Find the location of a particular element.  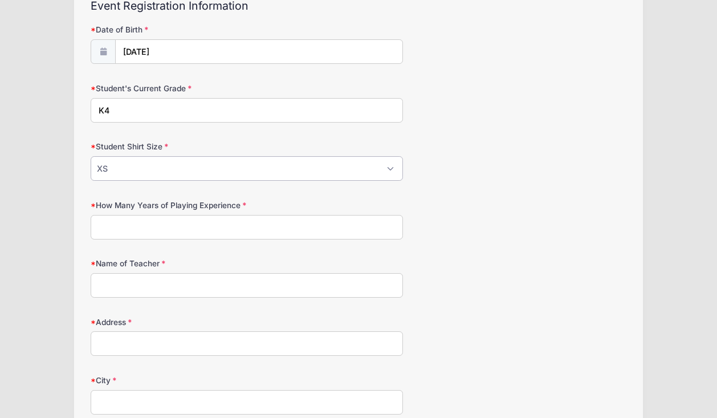

label: City is located at coordinates (180, 380).